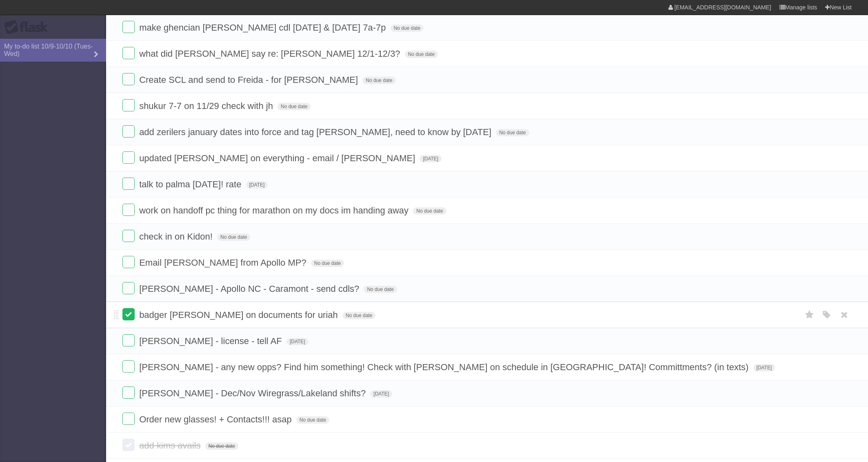 The image size is (868, 462). Describe the element at coordinates (170, 445) in the screenshot. I see `span: add kims avails` at that location.